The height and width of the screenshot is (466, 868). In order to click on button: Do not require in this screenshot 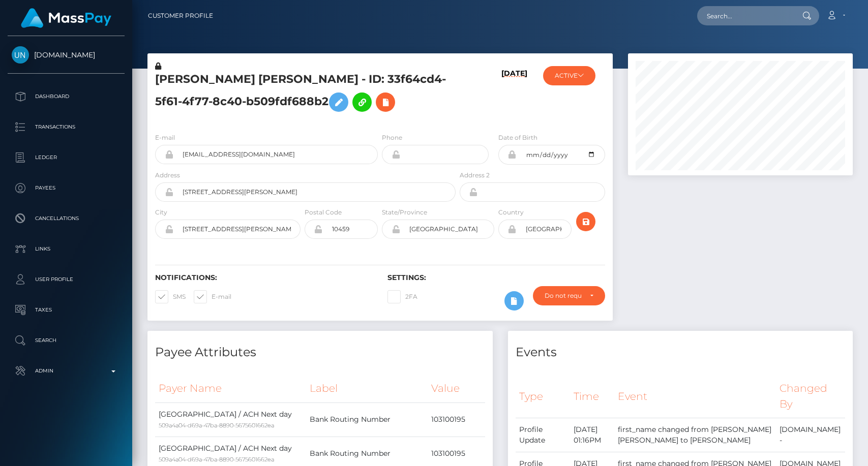, I will do `click(569, 296)`.